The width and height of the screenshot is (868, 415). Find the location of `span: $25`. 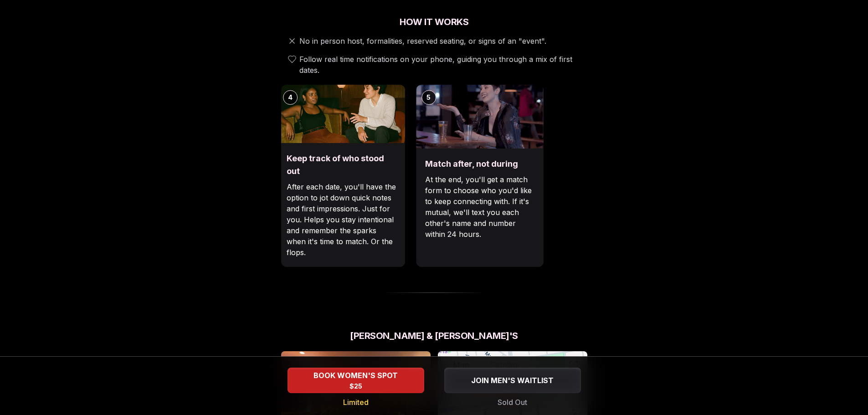

span: $25 is located at coordinates (355, 387).